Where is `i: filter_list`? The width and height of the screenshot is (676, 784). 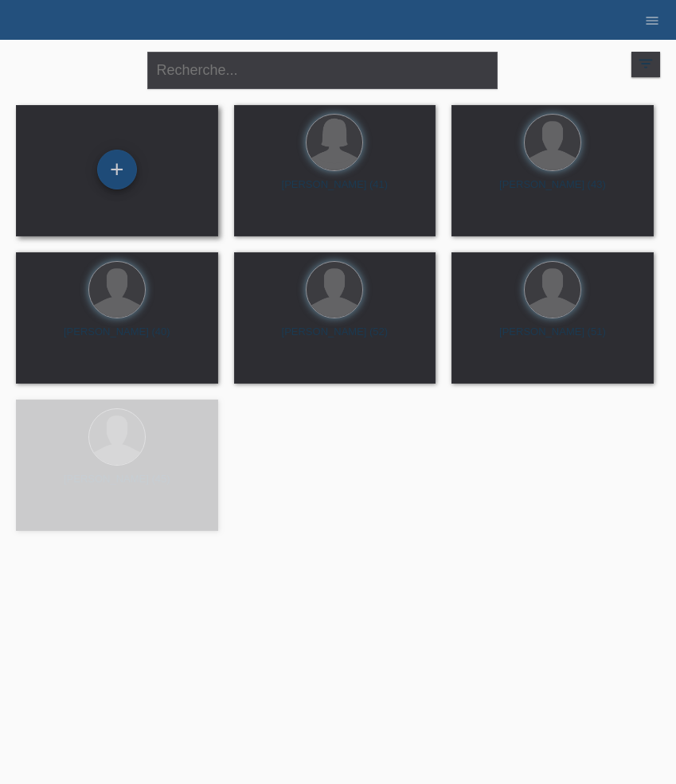 i: filter_list is located at coordinates (646, 63).